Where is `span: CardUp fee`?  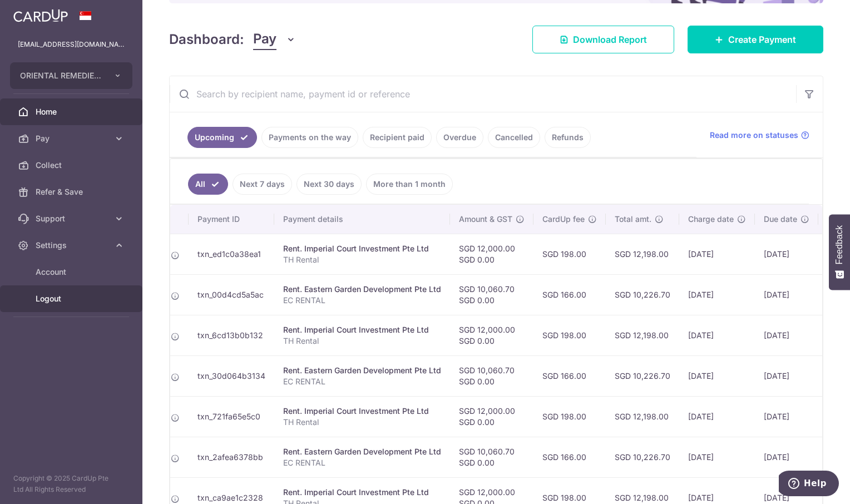
span: CardUp fee is located at coordinates (563, 219).